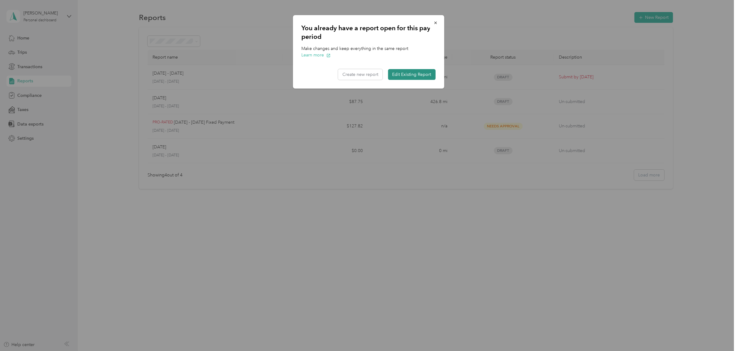  What do you see at coordinates (369, 32) in the screenshot?
I see `p: You already have a report open for this pay period` at bounding box center [369, 32].